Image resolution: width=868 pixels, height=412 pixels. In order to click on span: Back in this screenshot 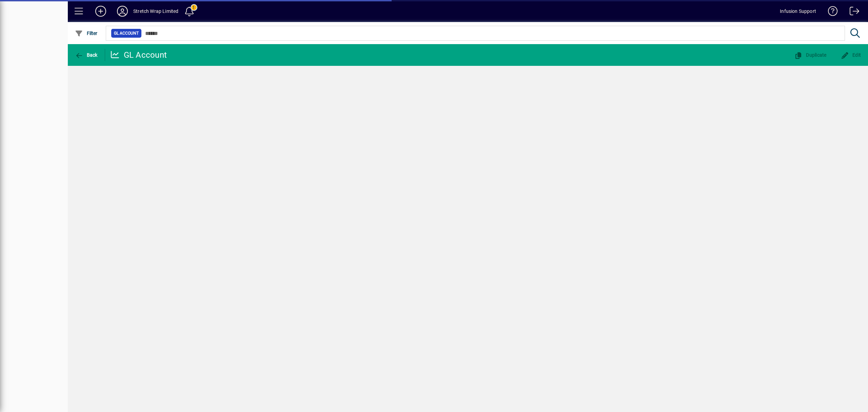, I will do `click(86, 55)`.